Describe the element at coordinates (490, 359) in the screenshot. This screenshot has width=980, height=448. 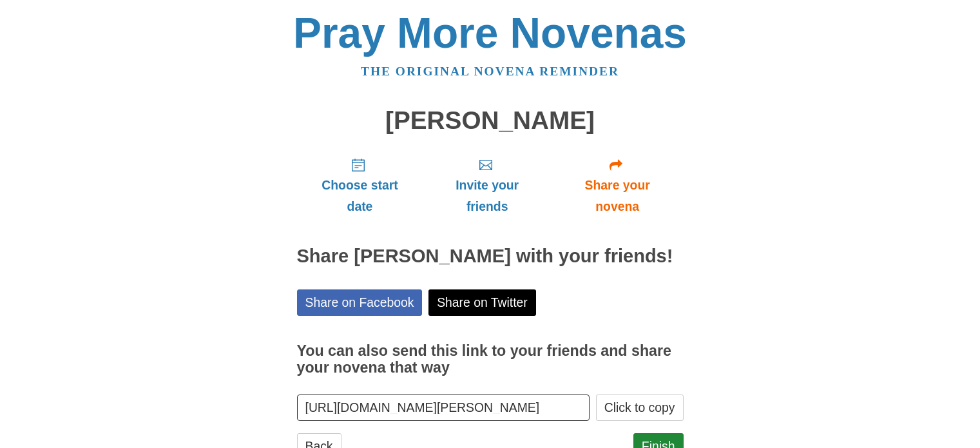
I see `h3: You can also send this link to your friends and share your novena that way` at that location.